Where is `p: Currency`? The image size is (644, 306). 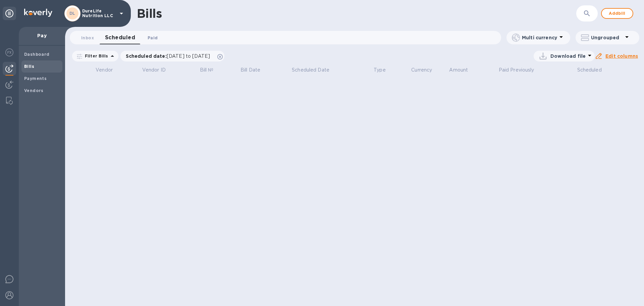 p: Currency is located at coordinates (422, 70).